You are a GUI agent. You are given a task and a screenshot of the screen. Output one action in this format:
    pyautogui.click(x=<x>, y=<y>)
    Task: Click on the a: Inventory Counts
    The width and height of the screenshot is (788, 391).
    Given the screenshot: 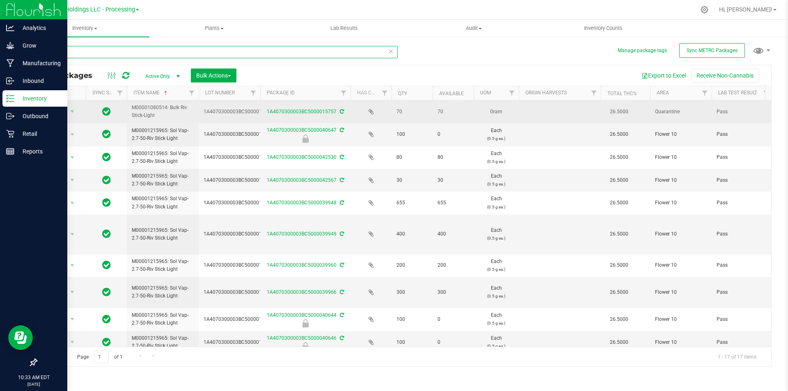 What is the action you would take?
    pyautogui.click(x=603, y=28)
    